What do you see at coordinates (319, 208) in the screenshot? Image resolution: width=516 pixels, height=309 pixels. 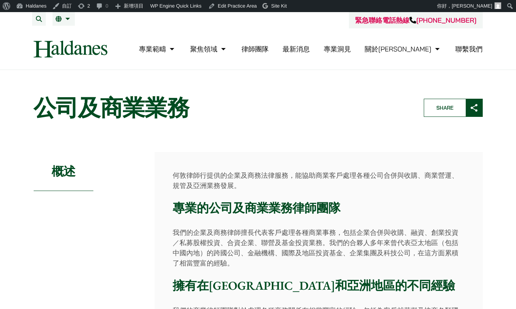 I see `h3: 專業的公司及商業業務律師團隊` at bounding box center [319, 208].